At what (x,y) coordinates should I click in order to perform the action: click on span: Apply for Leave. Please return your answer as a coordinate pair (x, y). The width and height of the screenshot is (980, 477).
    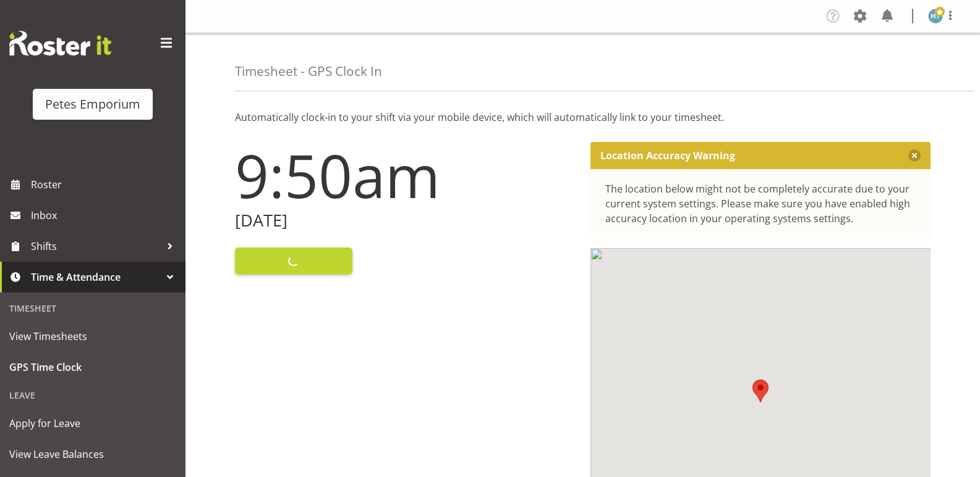
    Looking at the image, I should click on (93, 424).